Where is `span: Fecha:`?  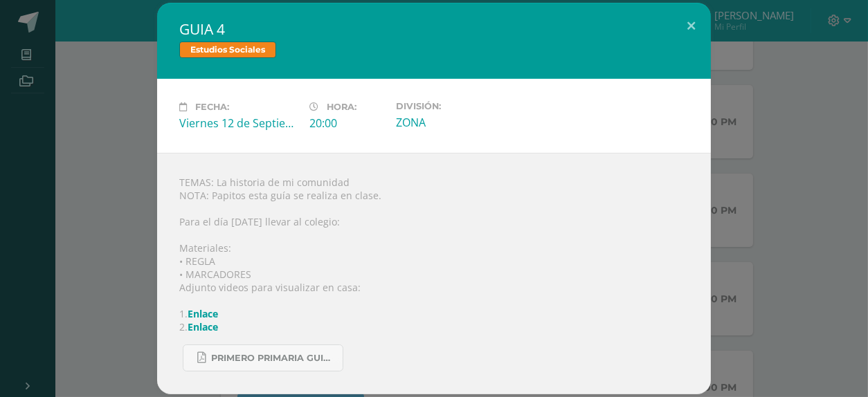
span: Fecha: is located at coordinates (212, 107).